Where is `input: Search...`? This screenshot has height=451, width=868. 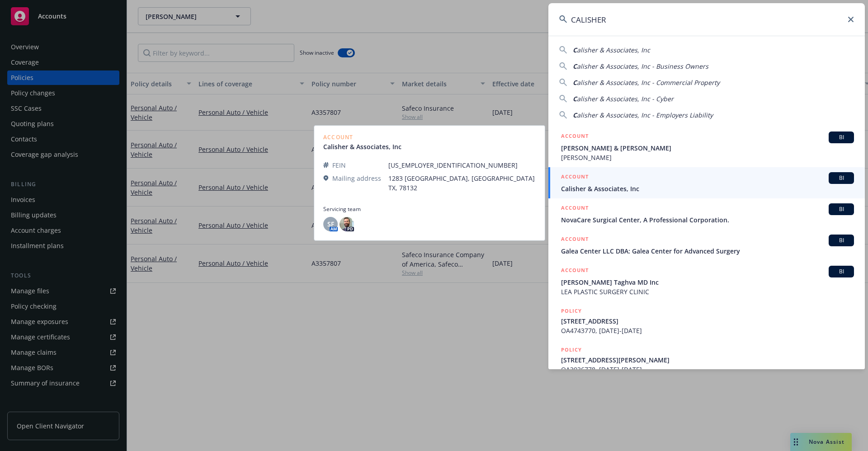
input: Search... is located at coordinates (707, 19).